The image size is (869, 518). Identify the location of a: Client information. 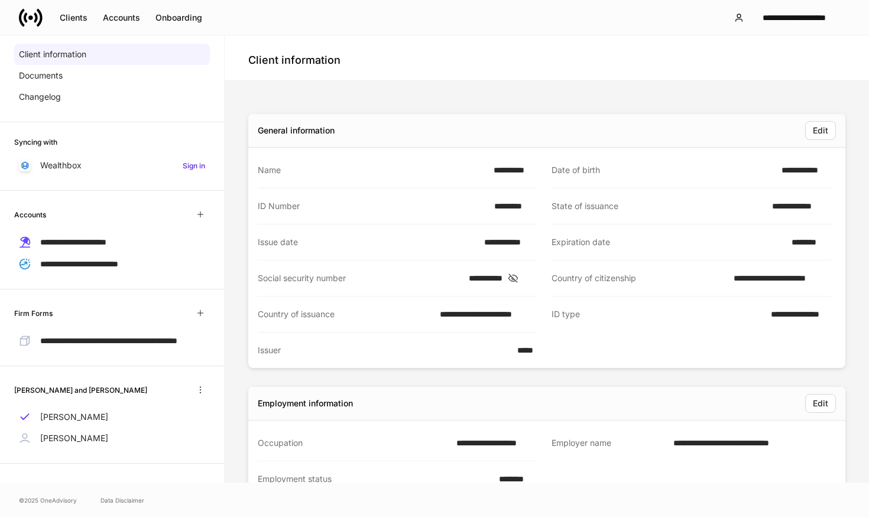
(112, 54).